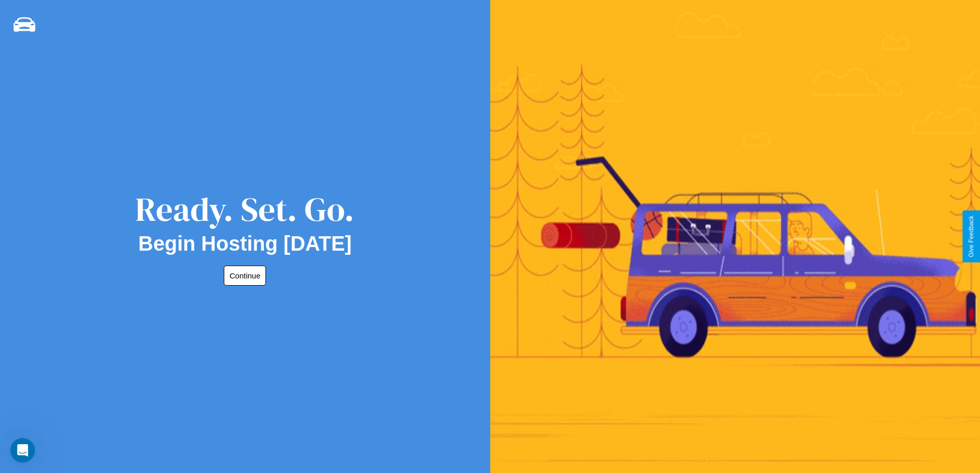  What do you see at coordinates (245, 276) in the screenshot?
I see `button: Continue` at bounding box center [245, 276].